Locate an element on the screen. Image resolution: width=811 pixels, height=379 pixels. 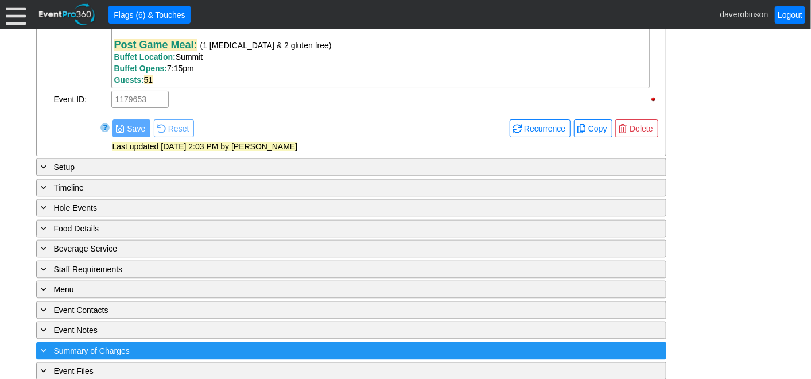
span: Event Files is located at coordinates (73, 371).